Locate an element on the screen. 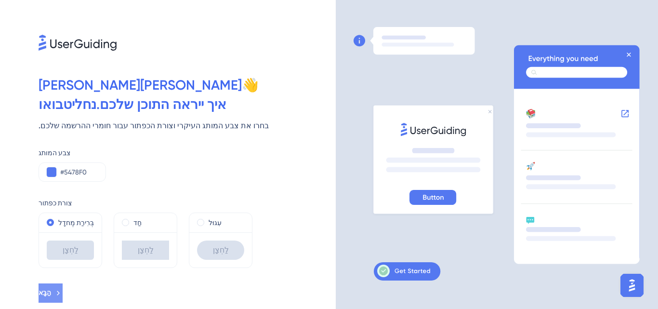 The image size is (658, 309). img: תמונת-טקסט-חלופי-למשגר is located at coordinates (14, 14).